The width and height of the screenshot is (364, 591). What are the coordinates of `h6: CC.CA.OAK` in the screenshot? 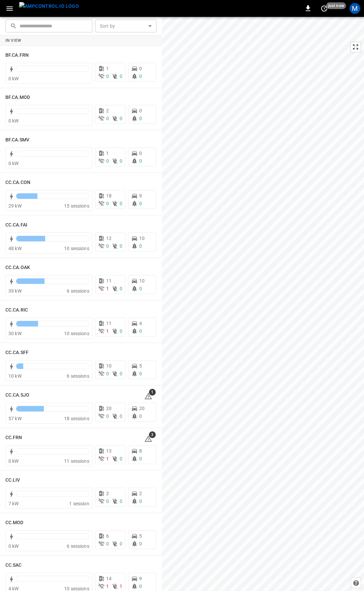 It's located at (17, 268).